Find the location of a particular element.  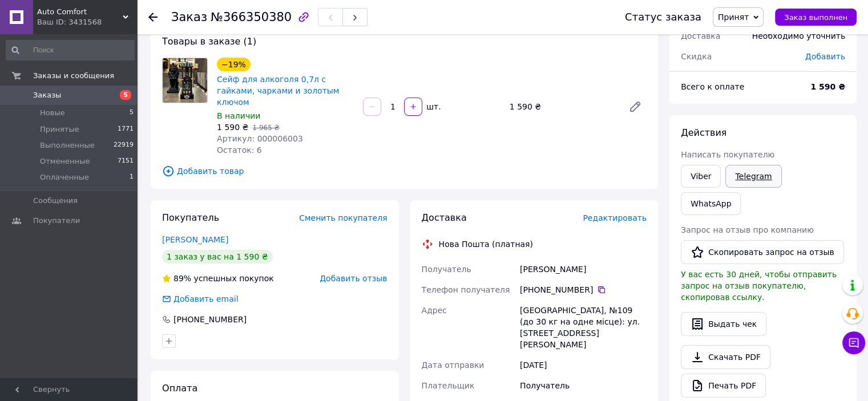

span: Покупатель is located at coordinates (190, 218).